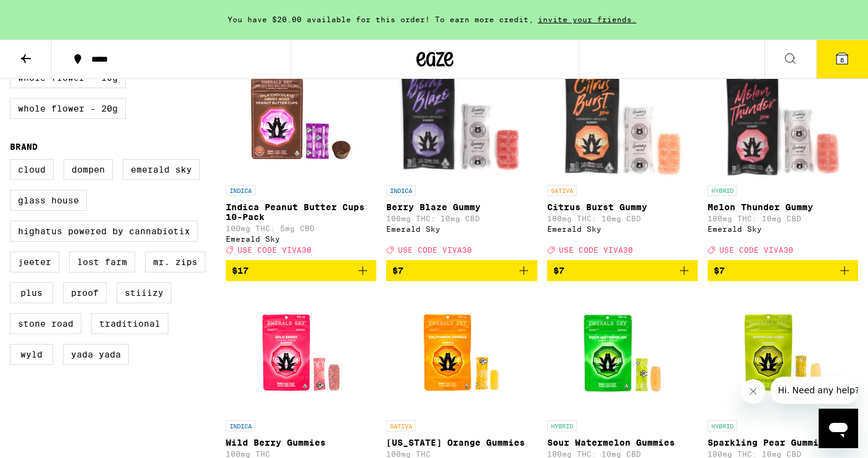 Image resolution: width=868 pixels, height=458 pixels. Describe the element at coordinates (31, 354) in the screenshot. I see `label: WYLD` at that location.